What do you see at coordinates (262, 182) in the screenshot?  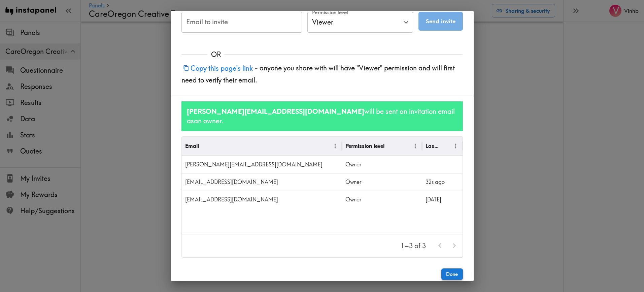 I see `div: vinhb@rwest.com` at bounding box center [262, 182].